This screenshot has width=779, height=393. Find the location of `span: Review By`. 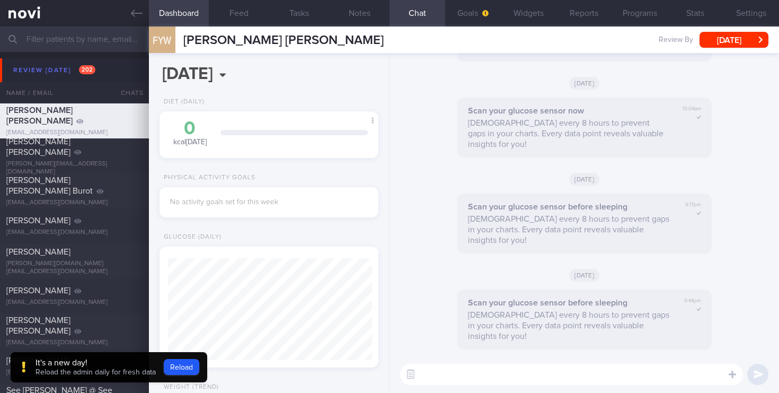

span: Review By is located at coordinates (676, 40).